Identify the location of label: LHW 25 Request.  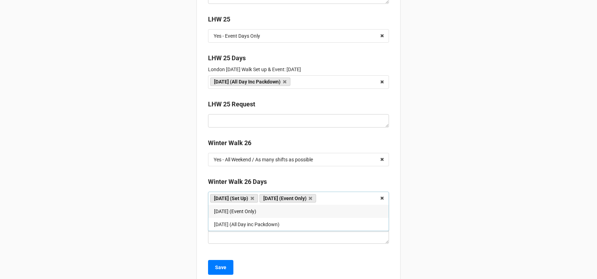
(232, 104).